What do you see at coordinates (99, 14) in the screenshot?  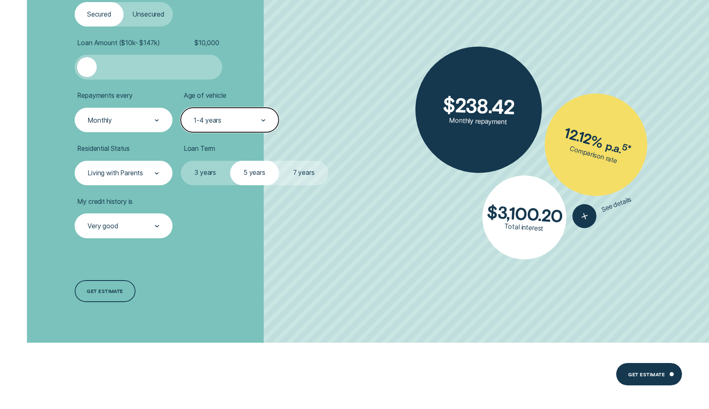 I see `label: Secured` at bounding box center [99, 14].